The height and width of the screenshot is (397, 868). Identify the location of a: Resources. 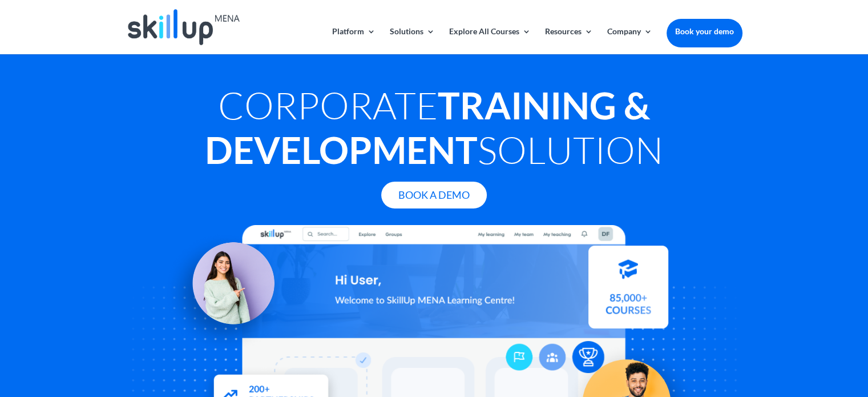
(569, 41).